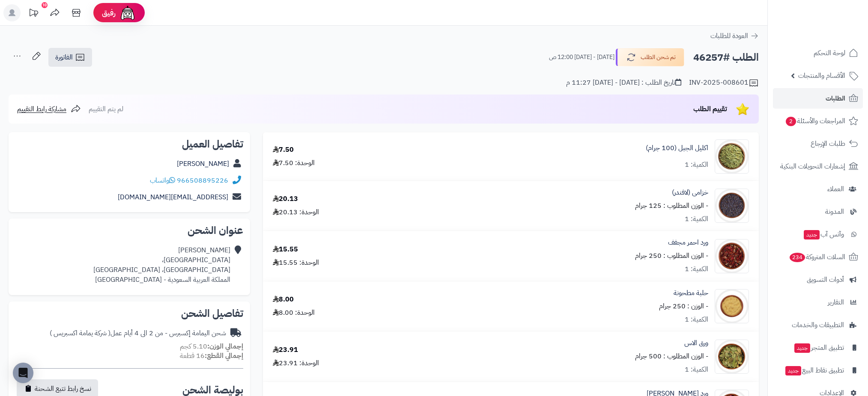  Describe the element at coordinates (818, 257) in the screenshot. I see `a: السلات المتروكة234` at that location.